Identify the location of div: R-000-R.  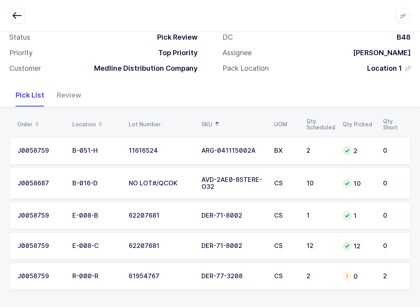
(96, 276).